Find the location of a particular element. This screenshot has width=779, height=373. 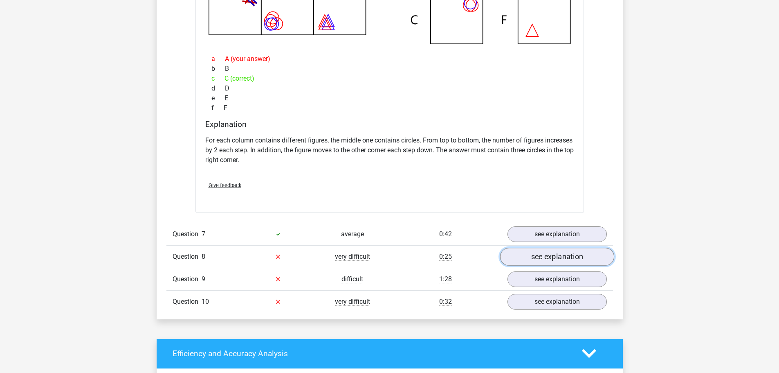

span: 7 is located at coordinates (203, 234).